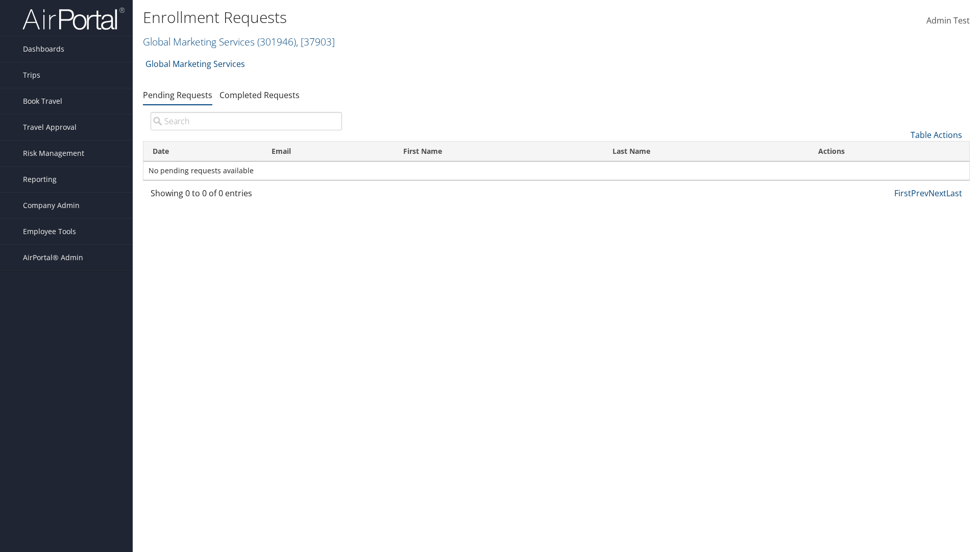  What do you see at coordinates (948, 21) in the screenshot?
I see `a: Admin Test` at bounding box center [948, 21].